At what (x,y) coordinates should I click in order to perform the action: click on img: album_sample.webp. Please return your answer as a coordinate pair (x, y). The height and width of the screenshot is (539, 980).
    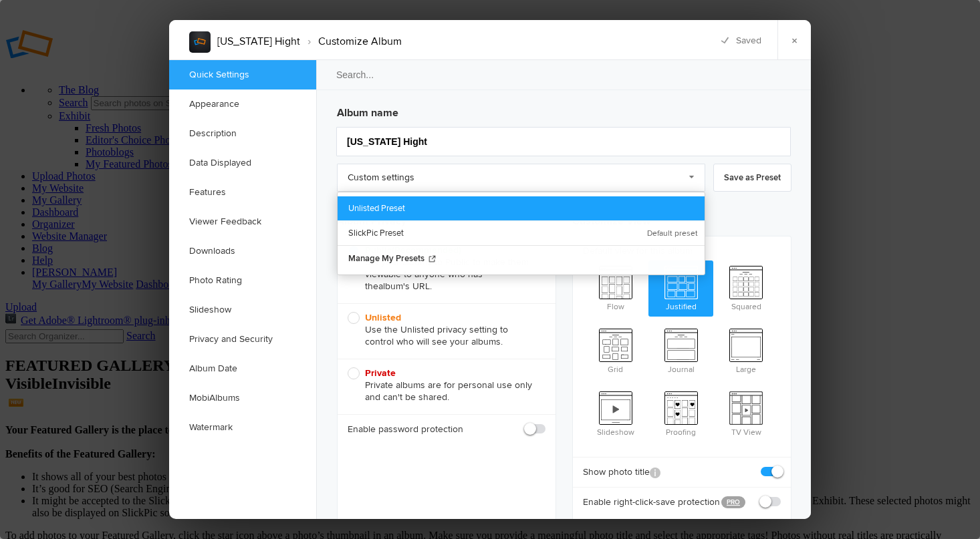
    Looking at the image, I should click on (200, 42).